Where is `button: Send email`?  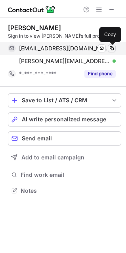
button: Send email is located at coordinates (65, 139).